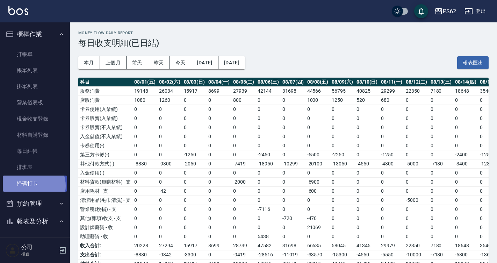 The height and width of the screenshot is (263, 497). Describe the element at coordinates (35, 167) in the screenshot. I see `a: 排班表` at that location.